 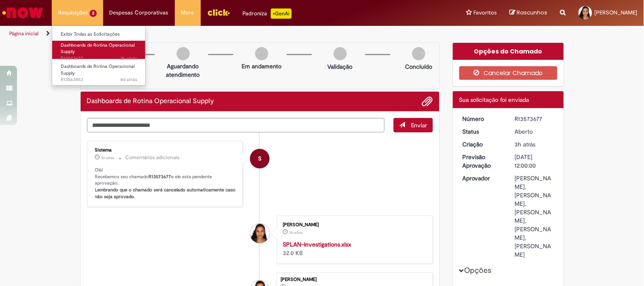 What do you see at coordinates (99, 34) in the screenshot?
I see `a: Exibir Todas as Solicitações` at bounding box center [99, 34].